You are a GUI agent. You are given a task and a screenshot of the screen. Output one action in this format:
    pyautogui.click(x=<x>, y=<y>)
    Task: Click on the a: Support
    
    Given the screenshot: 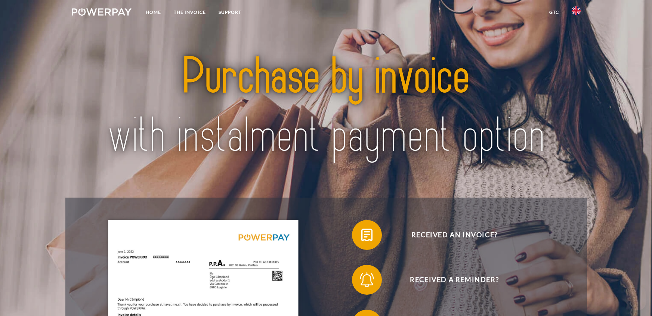 What is the action you would take?
    pyautogui.click(x=230, y=12)
    